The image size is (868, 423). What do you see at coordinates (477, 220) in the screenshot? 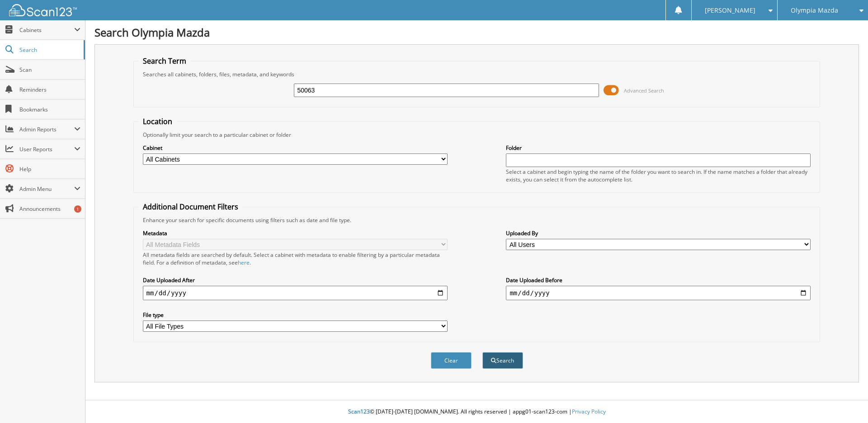
I see `div: Enhance your search for specific documents using filters such as date and file type.` at bounding box center [477, 220].